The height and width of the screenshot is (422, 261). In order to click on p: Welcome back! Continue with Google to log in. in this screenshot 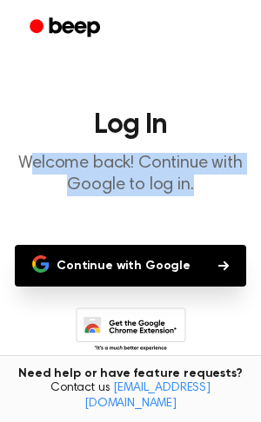, I will do `click(130, 175)`.